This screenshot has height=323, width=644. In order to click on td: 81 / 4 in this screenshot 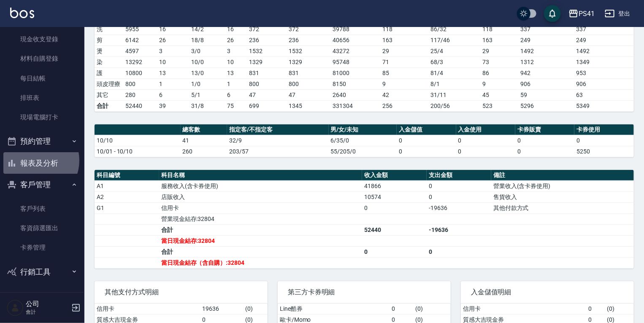, I will do `click(454, 73)`.